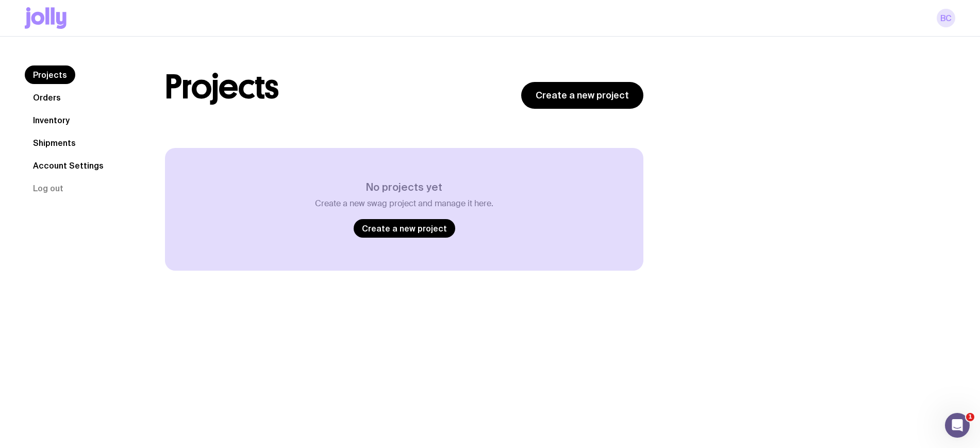 Image resolution: width=980 pixels, height=448 pixels. I want to click on a: BC, so click(946, 18).